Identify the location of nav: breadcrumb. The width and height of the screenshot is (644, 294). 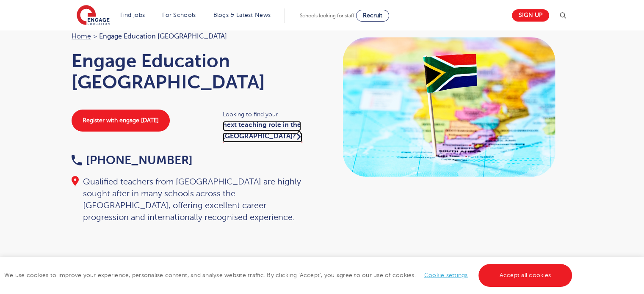
(193, 37).